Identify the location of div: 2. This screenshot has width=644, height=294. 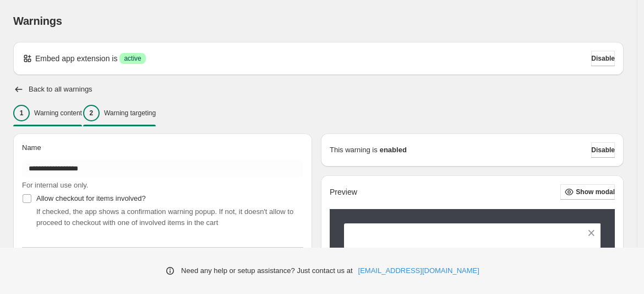
(91, 113).